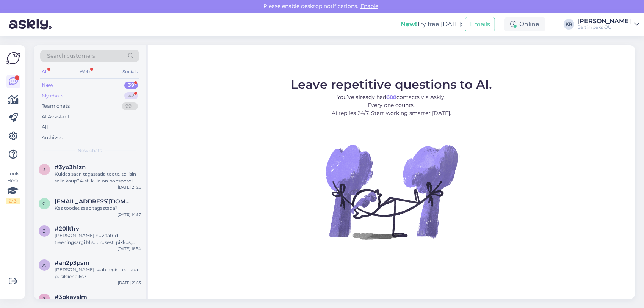 The image size is (644, 308). What do you see at coordinates (44, 265) in the screenshot?
I see `span: a` at bounding box center [44, 265].